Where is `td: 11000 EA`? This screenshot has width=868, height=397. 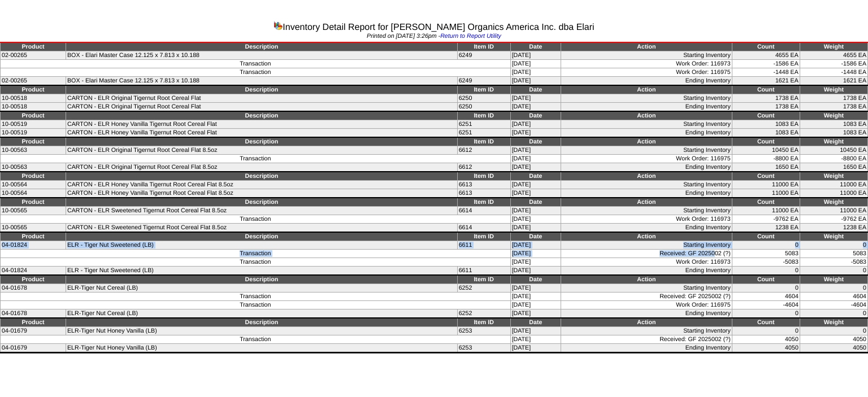
td: 11000 EA is located at coordinates (833, 194).